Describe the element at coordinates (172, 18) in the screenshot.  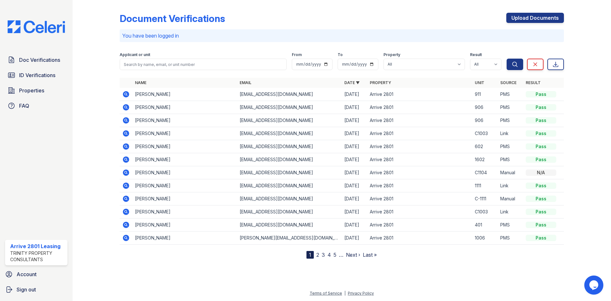
I see `div: Document Verifications` at that location.